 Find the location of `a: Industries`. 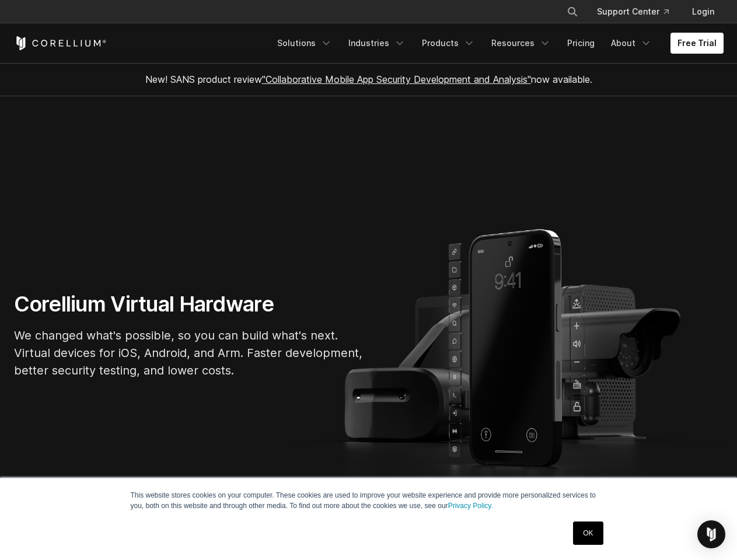

a: Industries is located at coordinates (377, 43).